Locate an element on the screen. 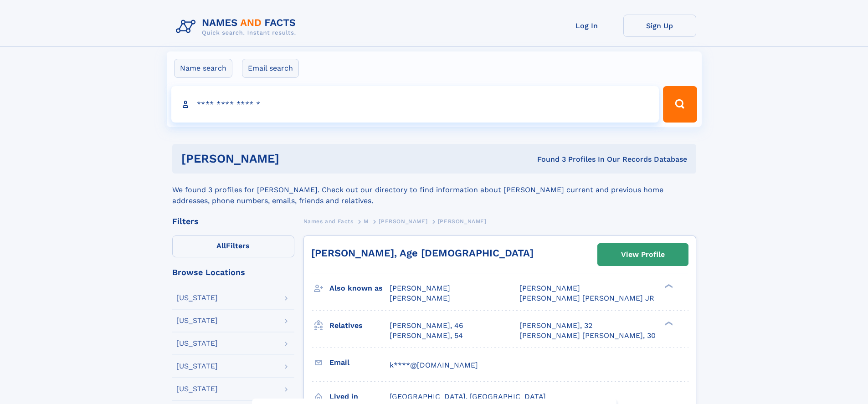 This screenshot has width=868, height=404. div: View Profile is located at coordinates (643, 254).